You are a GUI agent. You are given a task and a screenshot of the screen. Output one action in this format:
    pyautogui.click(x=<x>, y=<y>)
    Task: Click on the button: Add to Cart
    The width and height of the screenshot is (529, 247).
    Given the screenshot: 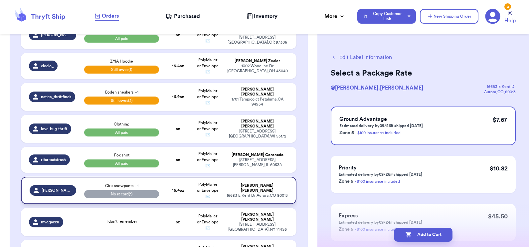 What is the action you would take?
    pyautogui.click(x=423, y=234)
    